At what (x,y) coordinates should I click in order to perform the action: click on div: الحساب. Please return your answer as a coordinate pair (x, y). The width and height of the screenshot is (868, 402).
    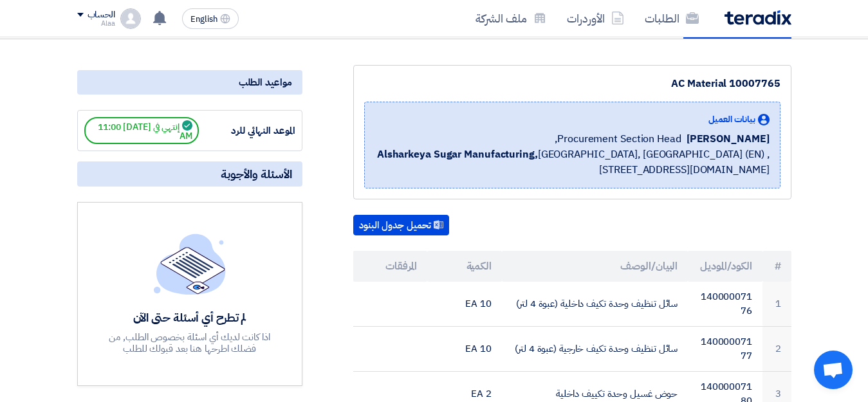
    Looking at the image, I should click on (101, 14).